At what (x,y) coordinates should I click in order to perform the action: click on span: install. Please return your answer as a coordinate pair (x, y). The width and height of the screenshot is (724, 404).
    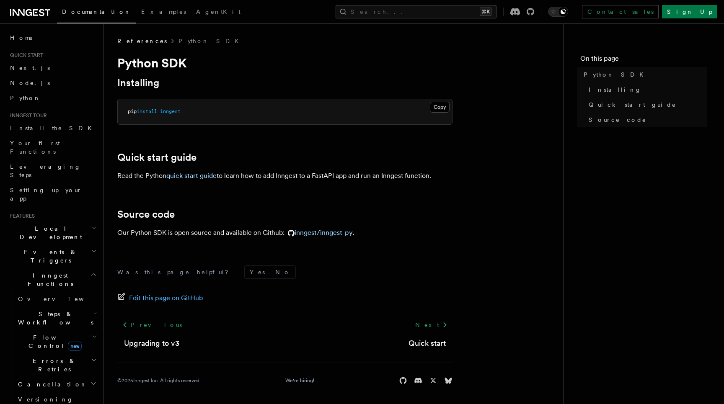
    Looking at the image, I should click on (147, 111).